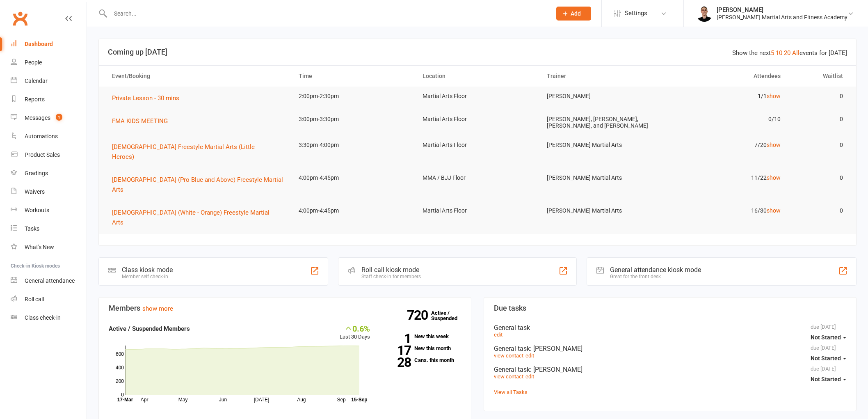 The width and height of the screenshot is (868, 419). Describe the element at coordinates (285, 308) in the screenshot. I see `h3: Members` at that location.